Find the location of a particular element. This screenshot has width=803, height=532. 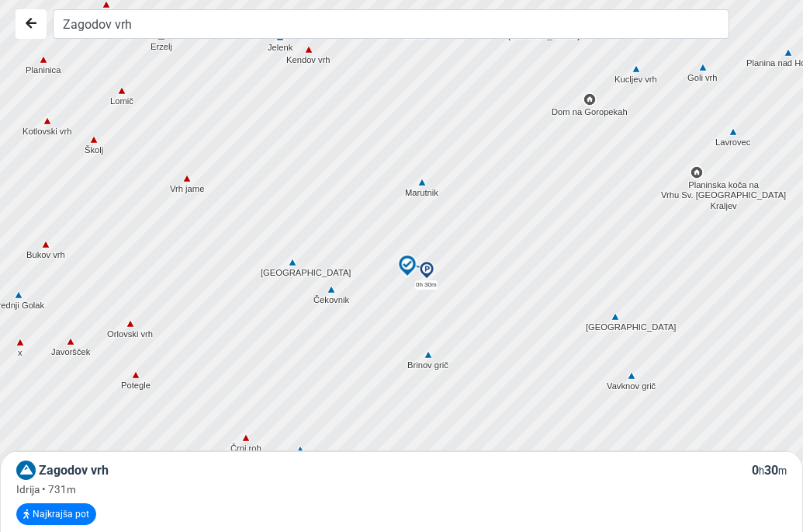

span: 0 30 is located at coordinates (769, 469).